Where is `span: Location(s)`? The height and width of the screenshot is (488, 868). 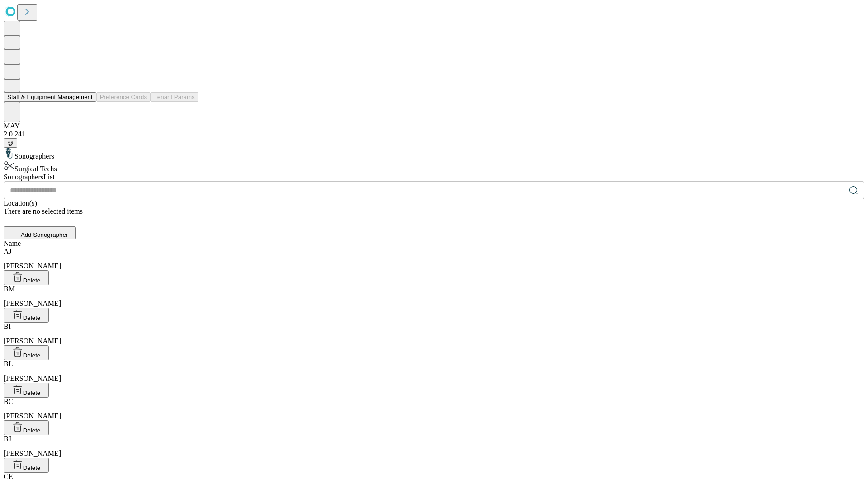
span: Location(s) is located at coordinates (20, 203).